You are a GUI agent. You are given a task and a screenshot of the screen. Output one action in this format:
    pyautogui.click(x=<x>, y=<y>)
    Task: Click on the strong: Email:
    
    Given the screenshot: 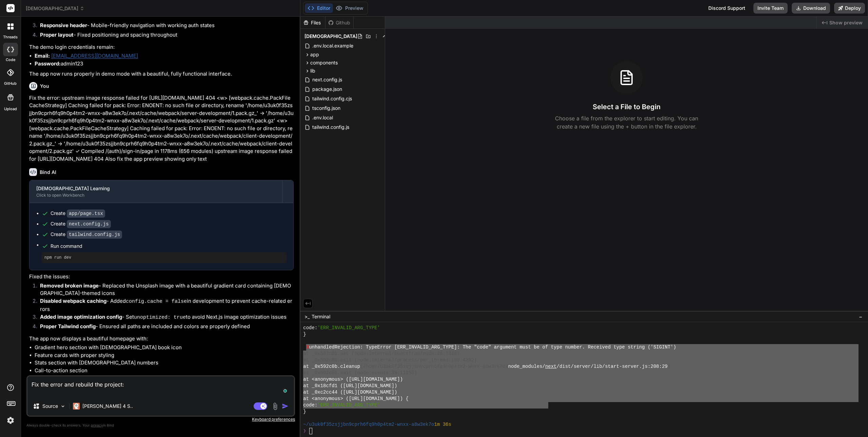 What is the action you would take?
    pyautogui.click(x=42, y=56)
    